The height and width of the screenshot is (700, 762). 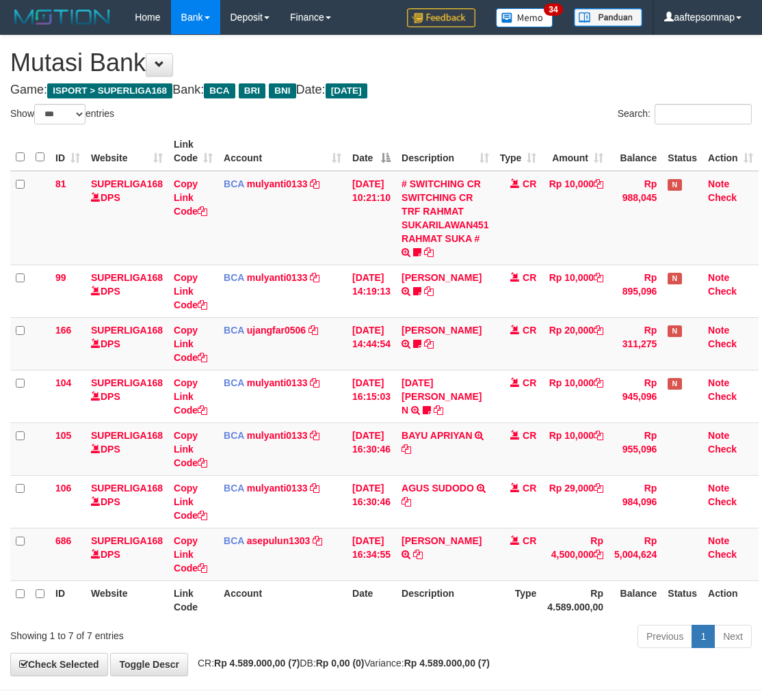 What do you see at coordinates (63, 17) in the screenshot?
I see `img: MOTION_logo.png` at bounding box center [63, 17].